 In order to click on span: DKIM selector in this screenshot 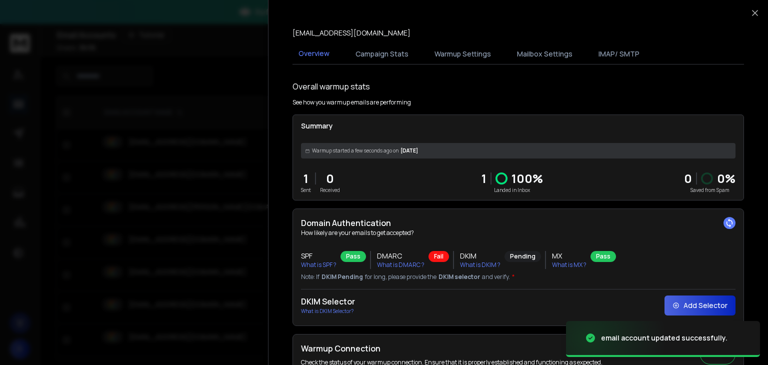, I will do `click(459, 277)`.